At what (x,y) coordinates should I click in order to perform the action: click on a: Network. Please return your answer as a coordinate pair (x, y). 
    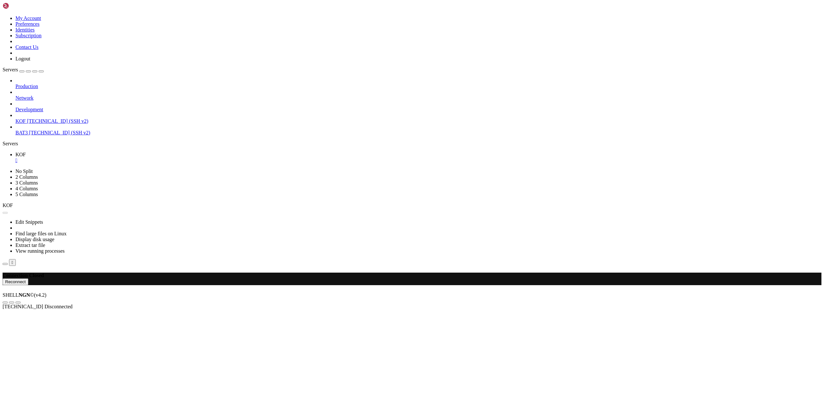
    Looking at the image, I should click on (418, 98).